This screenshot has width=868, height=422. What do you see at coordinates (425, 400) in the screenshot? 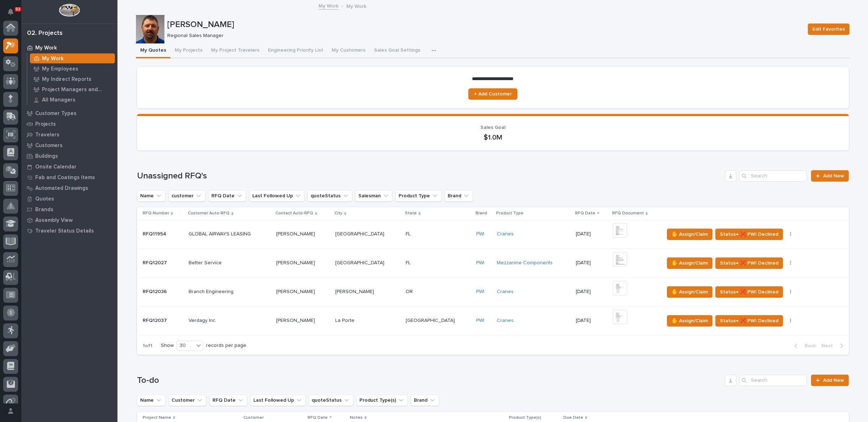
I see `button: Brand` at bounding box center [425, 400].